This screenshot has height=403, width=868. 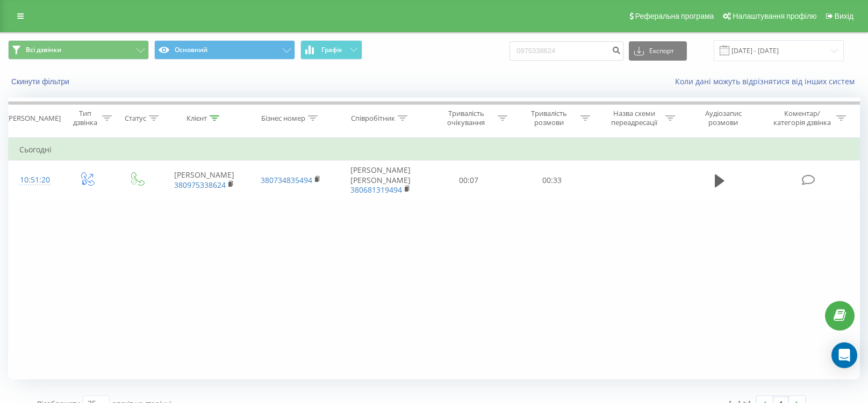 I want to click on td: 00:07, so click(x=468, y=181).